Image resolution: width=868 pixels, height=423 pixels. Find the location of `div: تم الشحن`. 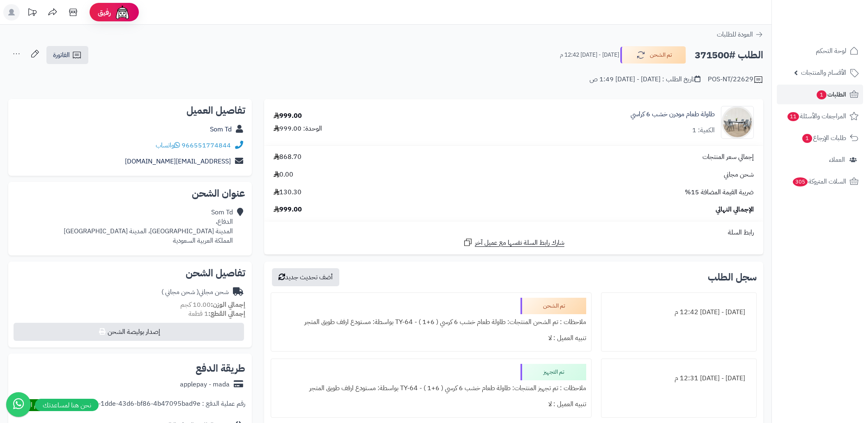

div: تم الشحن is located at coordinates (554, 306).